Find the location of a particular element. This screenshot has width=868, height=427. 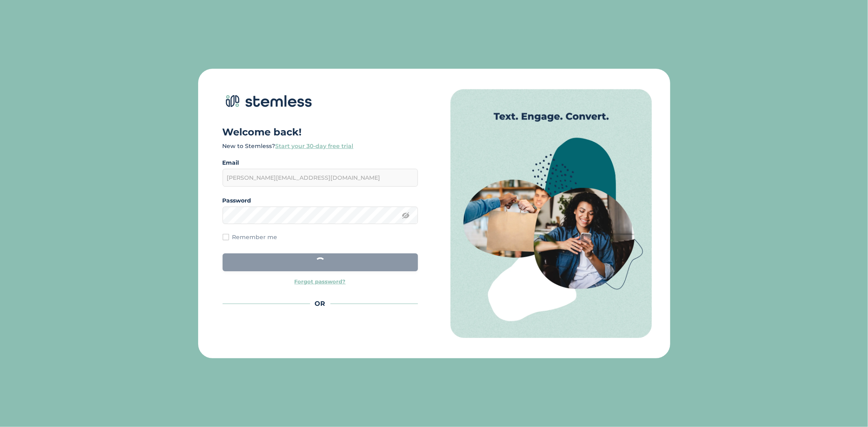

img: logo-dark-0685b13c.svg is located at coordinates (267, 101).